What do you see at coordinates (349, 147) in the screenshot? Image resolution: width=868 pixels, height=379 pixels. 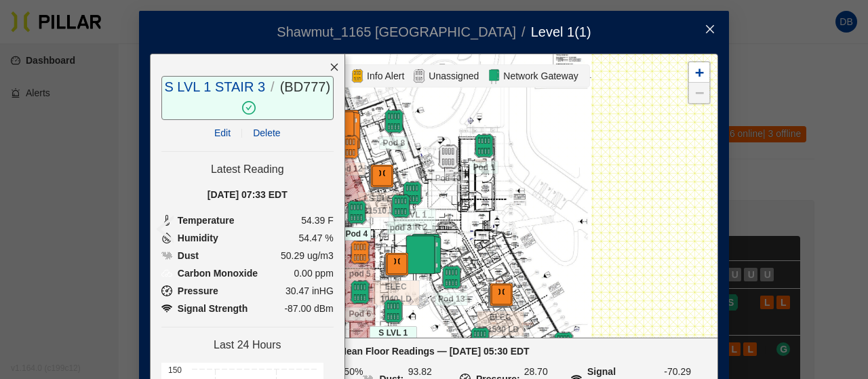 I see `div: Pod 12` at bounding box center [349, 147].